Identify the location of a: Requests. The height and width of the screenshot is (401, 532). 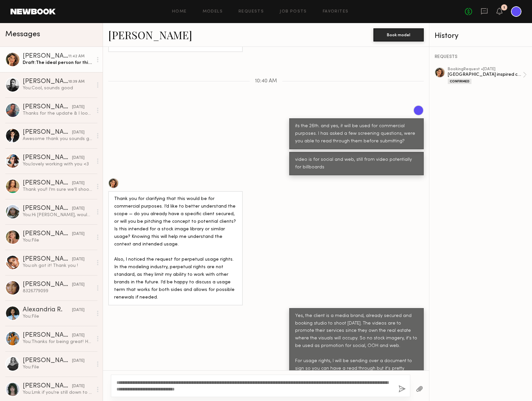
(251, 12).